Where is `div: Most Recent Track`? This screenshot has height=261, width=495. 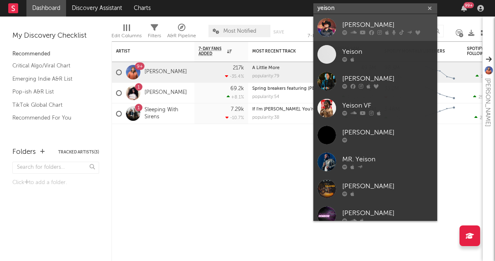 div: Most Recent Track is located at coordinates (283, 51).